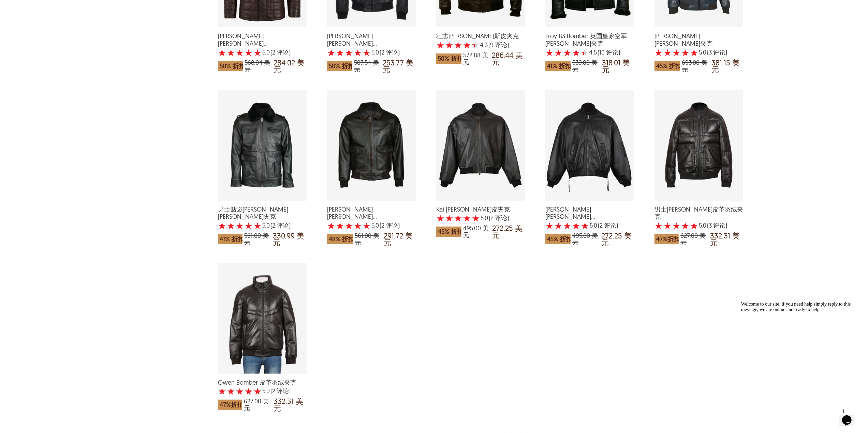  I want to click on span: Ryder 飞行员皮夹克, so click(590, 213).